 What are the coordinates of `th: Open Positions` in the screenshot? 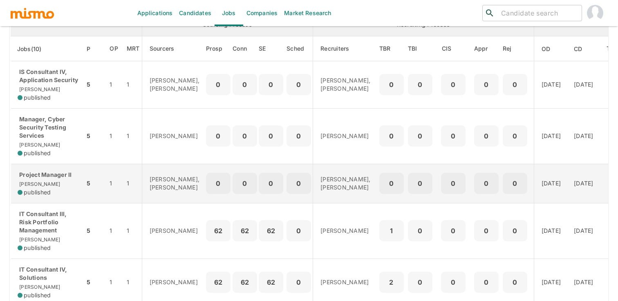 It's located at (114, 49).